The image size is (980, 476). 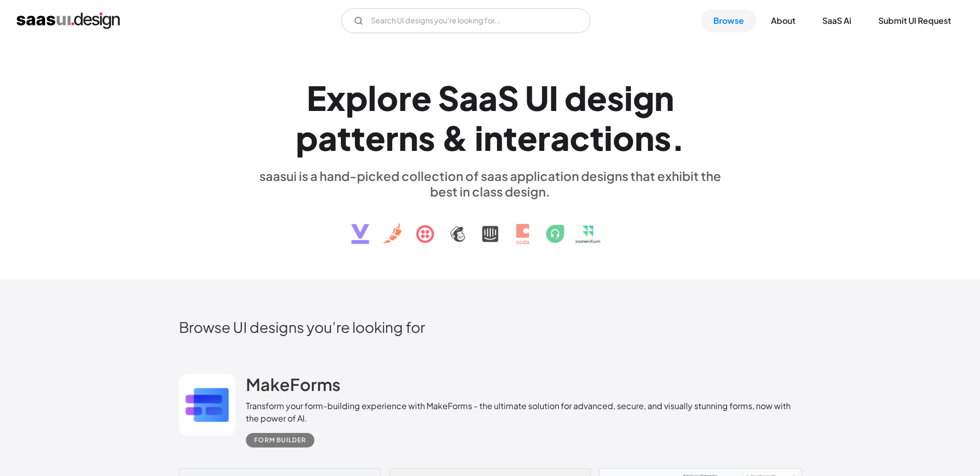 I want to click on div: d, so click(x=575, y=97).